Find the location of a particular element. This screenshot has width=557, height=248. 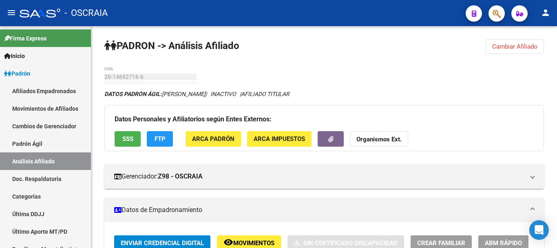

span: SSS is located at coordinates (128, 139).